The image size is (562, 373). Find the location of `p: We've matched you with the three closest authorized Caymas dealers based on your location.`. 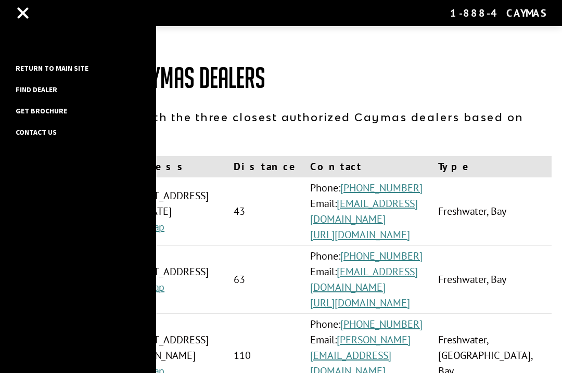

p: We've matched you with the three closest authorized Caymas dealers based on your location. is located at coordinates (281, 125).